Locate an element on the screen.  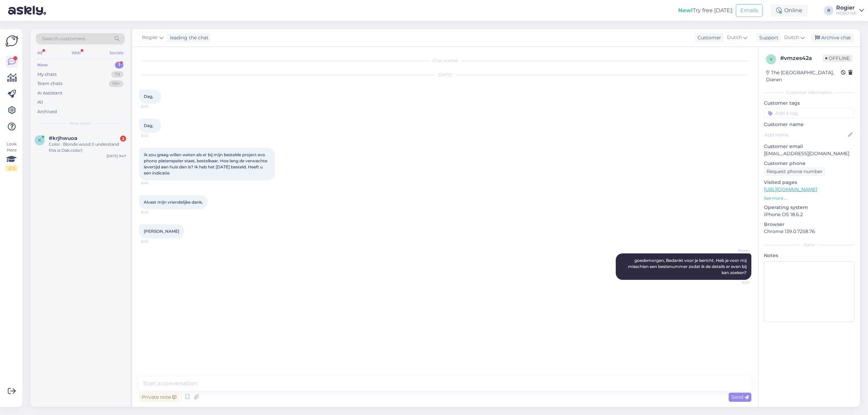
div: Customer is located at coordinates (708, 38).